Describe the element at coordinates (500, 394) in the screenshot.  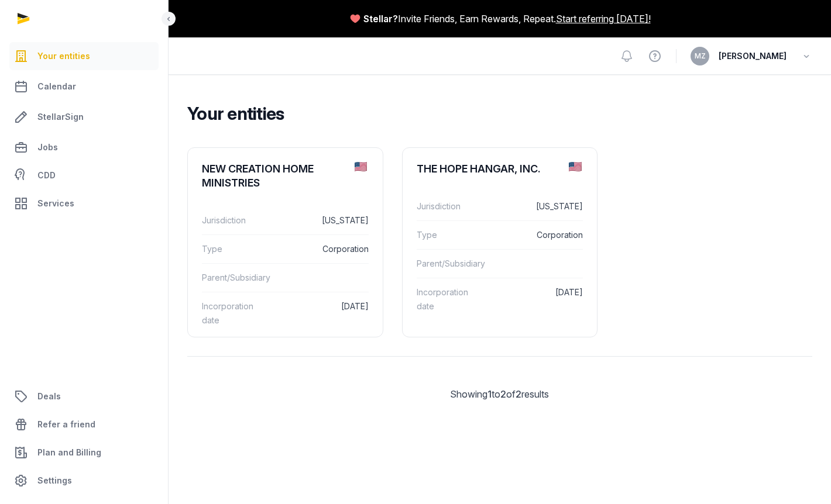
I see `div: Showing to of results` at that location.